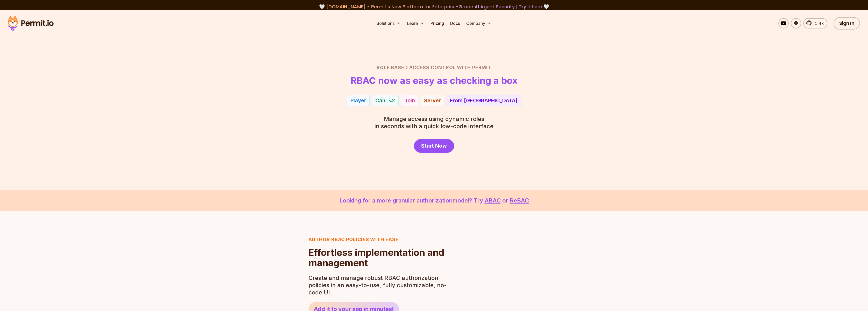 The image size is (868, 311). What do you see at coordinates (437, 23) in the screenshot?
I see `a: Pricing` at bounding box center [437, 23].